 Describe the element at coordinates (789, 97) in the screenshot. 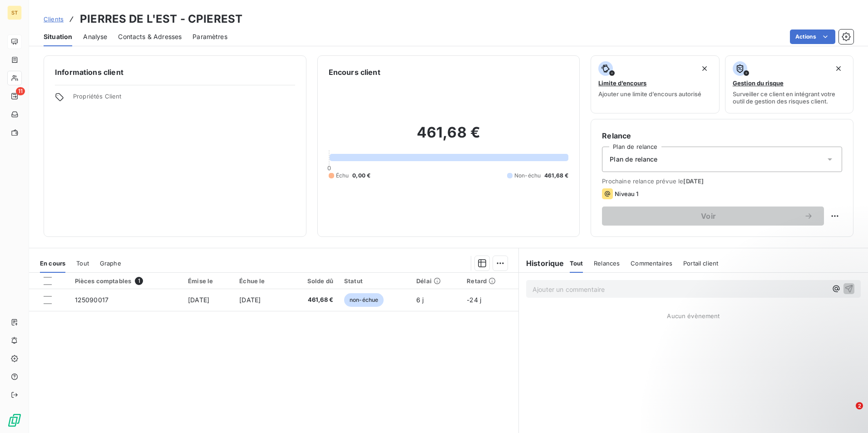

I see `span: Surveiller ce client en intégrant votre outil de gestion des risques client.` at that location.